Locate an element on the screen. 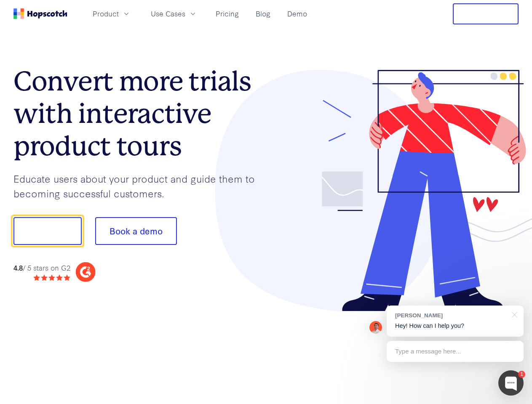 This screenshot has width=532, height=404. a: Book a demo is located at coordinates (136, 231).